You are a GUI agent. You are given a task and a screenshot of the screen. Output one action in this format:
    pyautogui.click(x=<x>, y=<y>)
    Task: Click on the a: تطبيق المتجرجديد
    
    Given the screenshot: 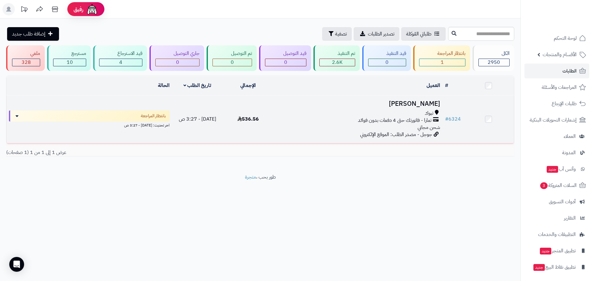 What is the action you would take?
    pyautogui.click(x=557, y=251)
    